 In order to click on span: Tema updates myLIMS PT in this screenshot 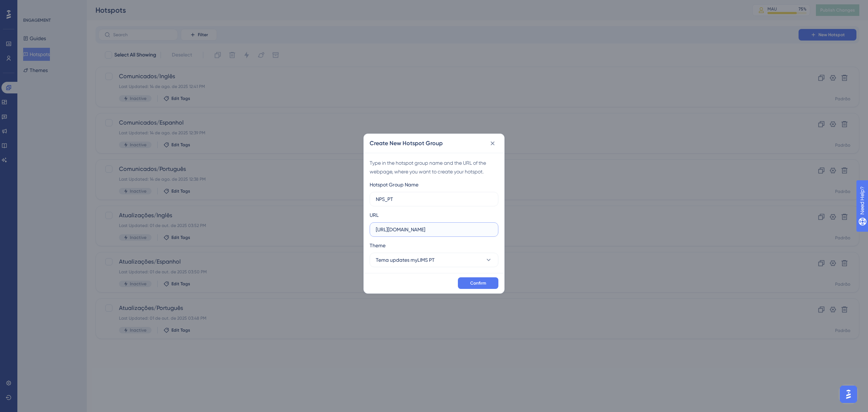, I will do `click(405, 260)`.